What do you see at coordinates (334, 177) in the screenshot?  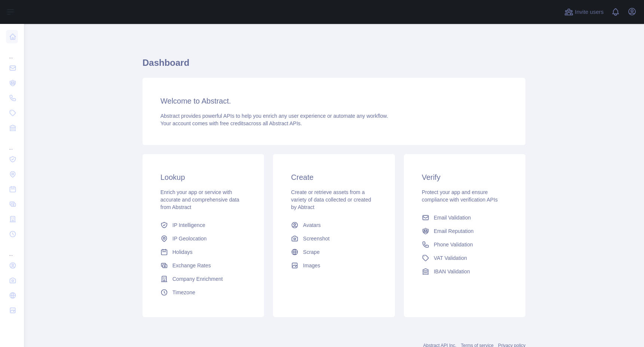 I see `h3: Create` at bounding box center [334, 177].